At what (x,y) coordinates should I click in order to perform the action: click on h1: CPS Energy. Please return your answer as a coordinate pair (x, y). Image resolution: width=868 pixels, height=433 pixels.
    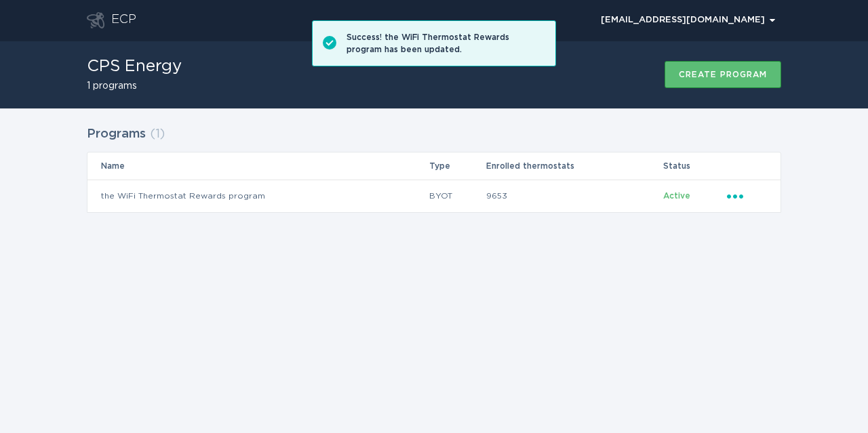
    Looking at the image, I should click on (135, 67).